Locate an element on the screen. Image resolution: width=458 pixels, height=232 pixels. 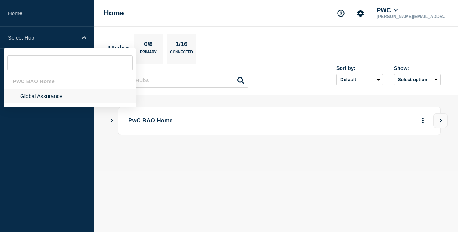
h2: Hubs is located at coordinates (119, 49).